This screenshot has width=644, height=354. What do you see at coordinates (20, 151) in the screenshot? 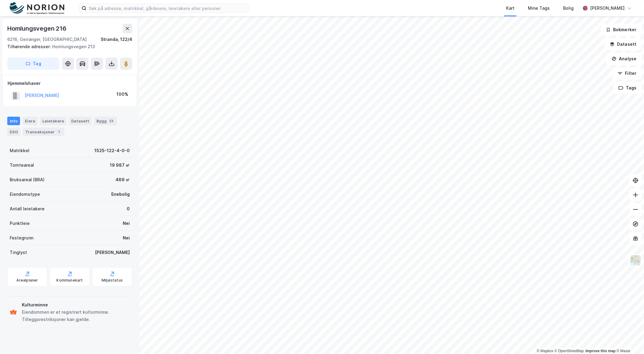
I see `div: Matrikkel` at bounding box center [20, 151].